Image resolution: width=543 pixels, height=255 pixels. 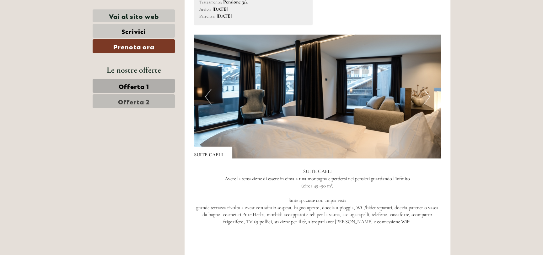 I want to click on div: SUITE CAELI, so click(x=213, y=152).